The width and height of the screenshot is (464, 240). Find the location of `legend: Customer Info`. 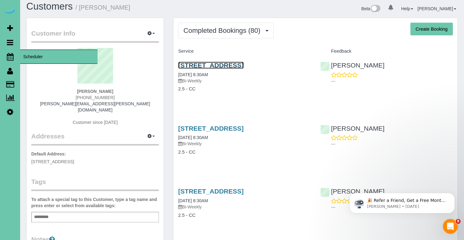

legend: Customer Info is located at coordinates (95, 36).